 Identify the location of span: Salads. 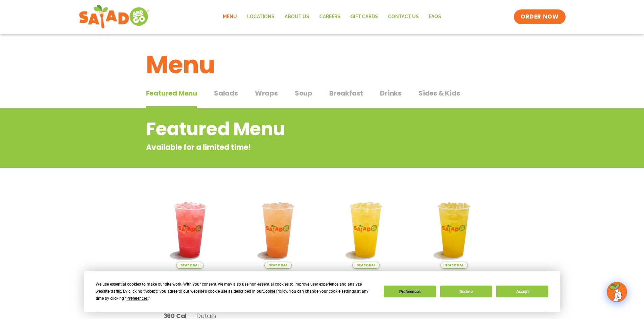
(226, 93).